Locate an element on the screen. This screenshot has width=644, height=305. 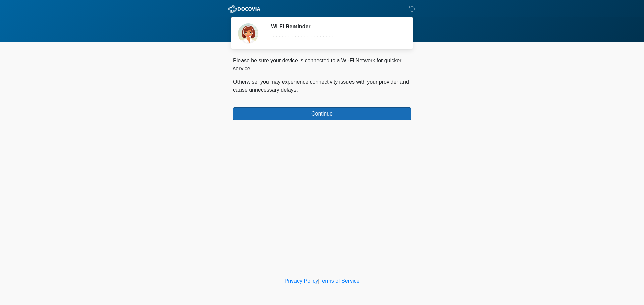
h2: Wi-Fi Reminder is located at coordinates (336, 26).